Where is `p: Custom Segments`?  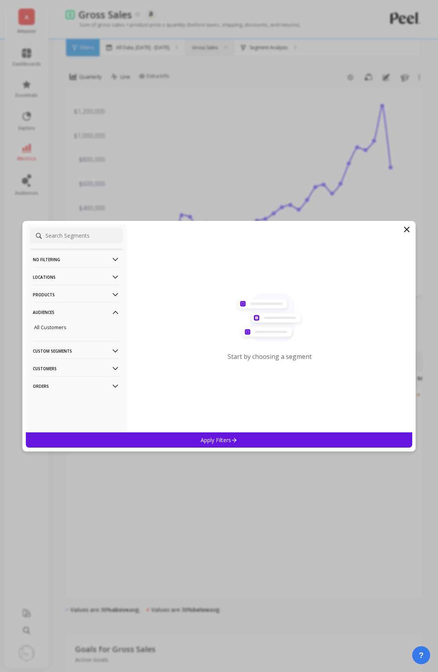 p: Custom Segments is located at coordinates (76, 351).